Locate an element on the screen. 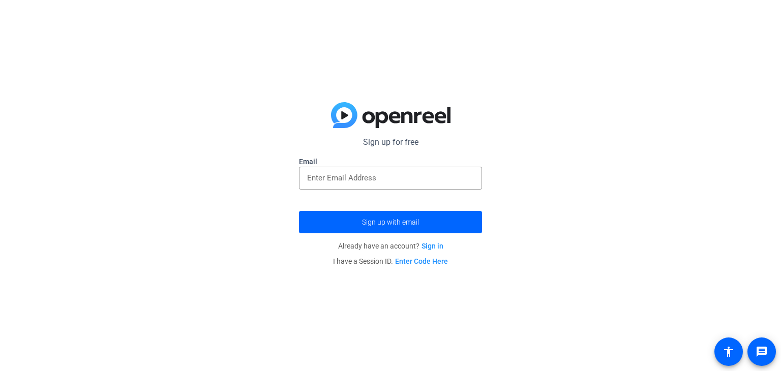 Image resolution: width=781 pixels, height=371 pixels. a: Enter Code Here is located at coordinates (421, 261).